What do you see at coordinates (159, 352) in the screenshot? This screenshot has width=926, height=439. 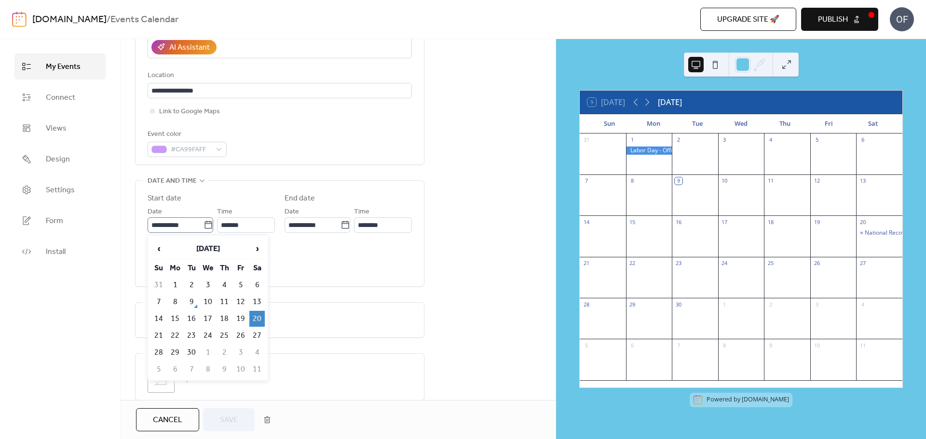 I see `td: 28` at bounding box center [159, 352].